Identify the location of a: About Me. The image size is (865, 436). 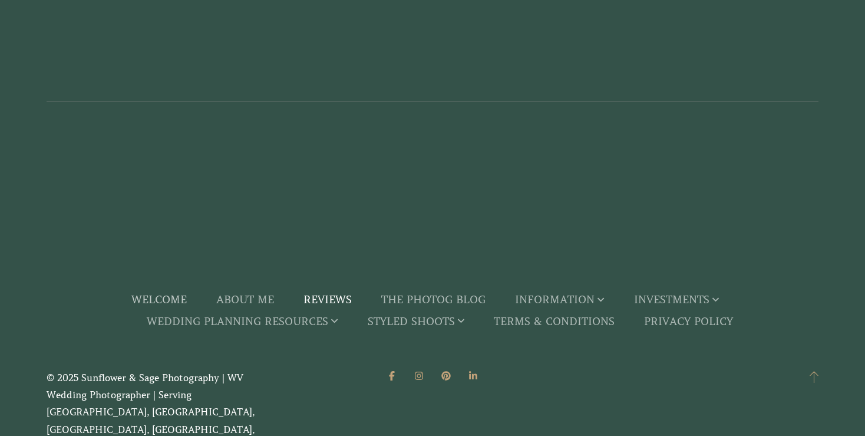
(245, 300).